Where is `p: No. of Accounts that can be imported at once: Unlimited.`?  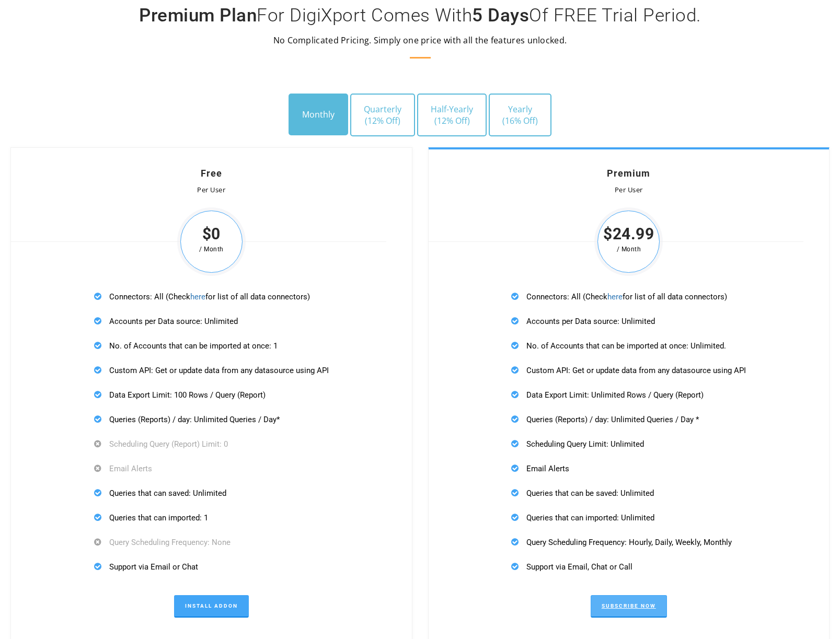 p: No. of Accounts that can be imported at once: Unlimited. is located at coordinates (628, 346).